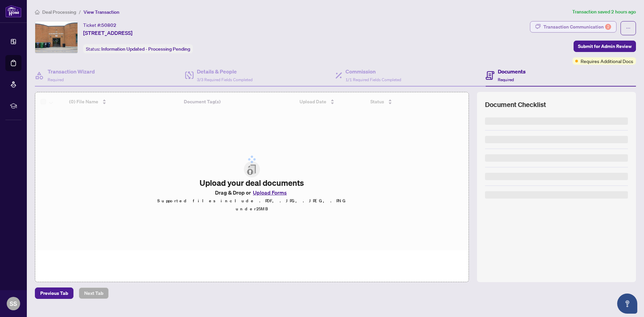  I want to click on img: logo, so click(13, 11).